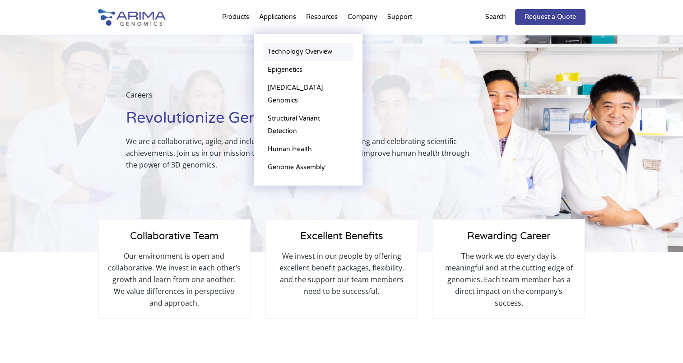  Describe the element at coordinates (303, 98) in the screenshot. I see `p: Careers` at that location.